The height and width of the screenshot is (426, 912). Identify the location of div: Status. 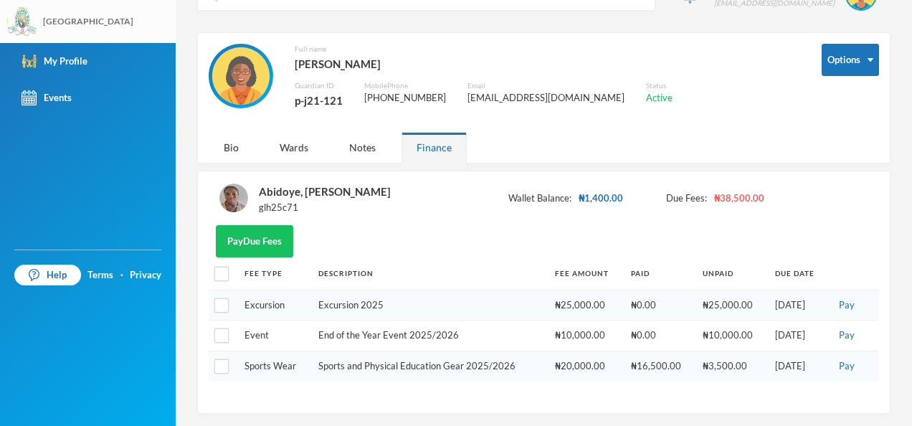
(659, 85).